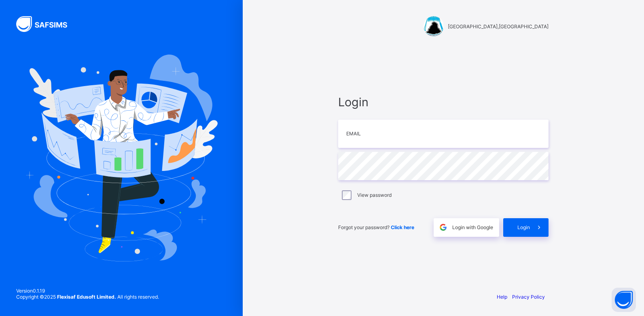  What do you see at coordinates (443, 227) in the screenshot?
I see `img: google.396cfc9801f0270233282035f929180a.svg` at bounding box center [443, 227].